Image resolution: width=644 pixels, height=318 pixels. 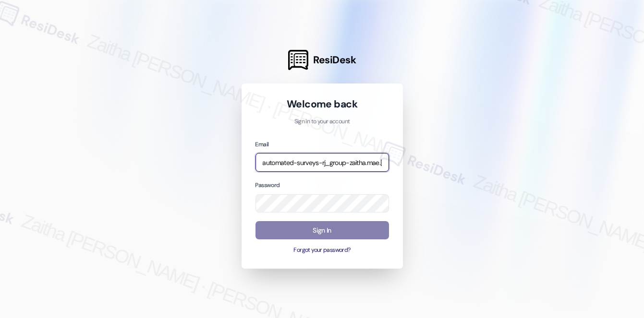 What do you see at coordinates (262, 144) in the screenshot?
I see `label: Email` at bounding box center [262, 144].